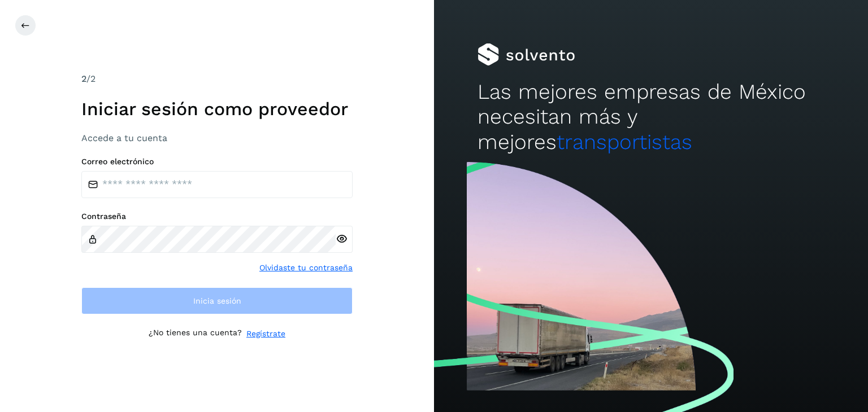  I want to click on button: Inicia sesión, so click(217, 301).